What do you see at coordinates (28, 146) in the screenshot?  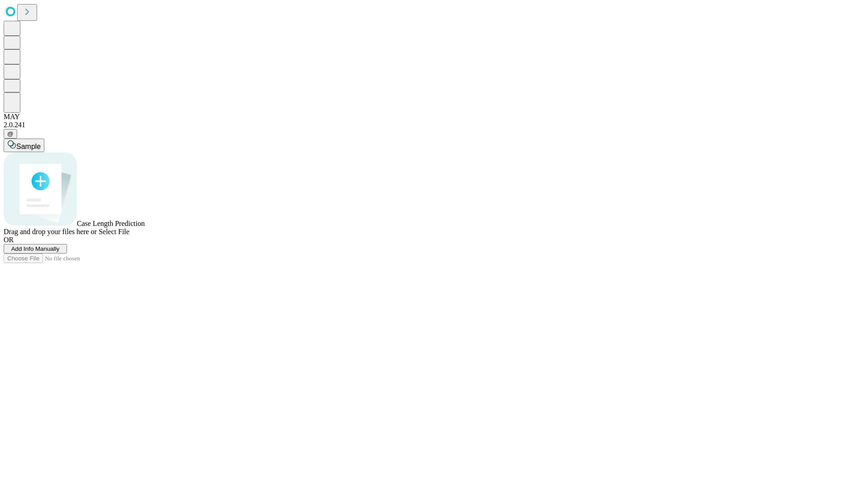 I see `span: Sample` at bounding box center [28, 146].